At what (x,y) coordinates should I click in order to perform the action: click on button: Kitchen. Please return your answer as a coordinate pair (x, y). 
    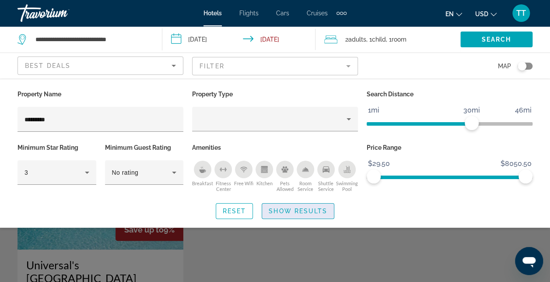
    Looking at the image, I should click on (264, 176).